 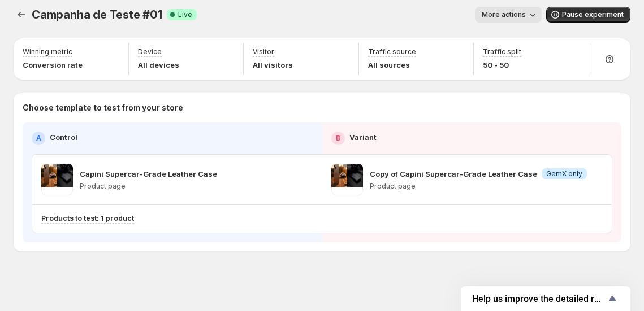 I want to click on p: Traffic split, so click(x=502, y=52).